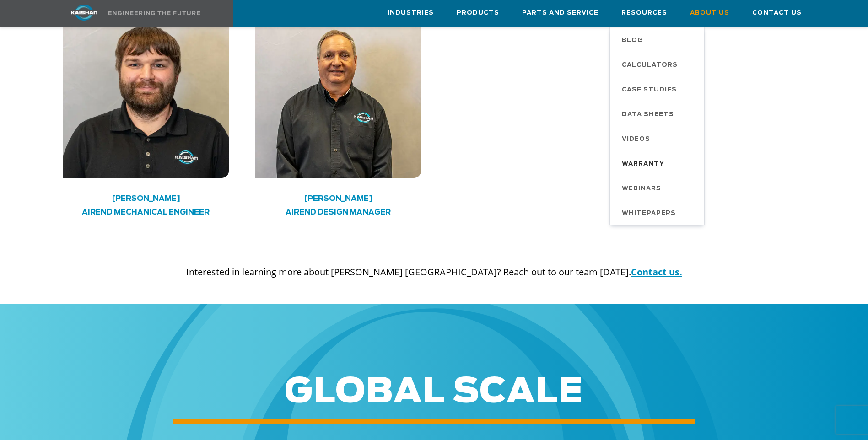  What do you see at coordinates (648, 115) in the screenshot?
I see `span: Data Sheets` at bounding box center [648, 115].